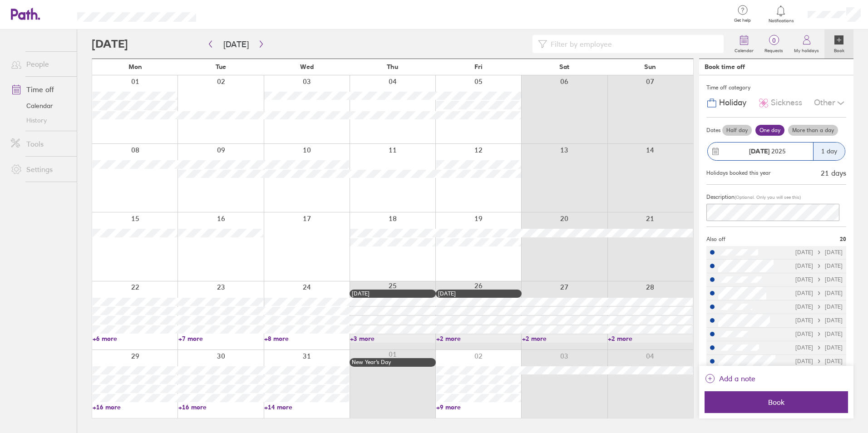 The height and width of the screenshot is (433, 868). I want to click on a: Time off, so click(40, 90).